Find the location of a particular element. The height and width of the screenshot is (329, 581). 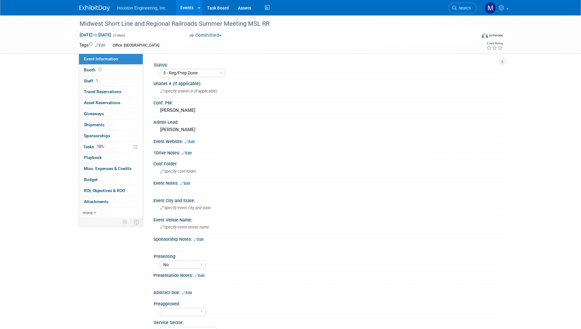

span: Tasks is located at coordinates (94, 147).